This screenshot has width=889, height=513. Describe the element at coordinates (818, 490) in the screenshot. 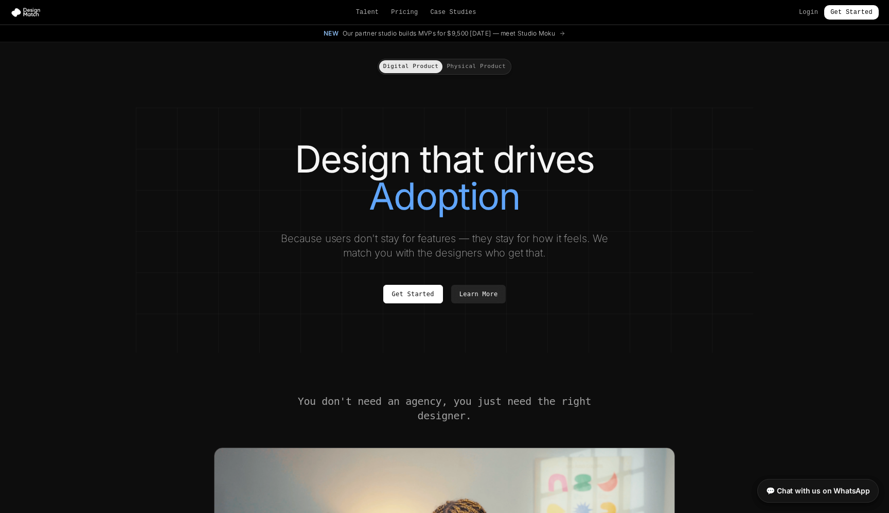

I see `a: 💬 Chat with us on WhatsApp` at that location.